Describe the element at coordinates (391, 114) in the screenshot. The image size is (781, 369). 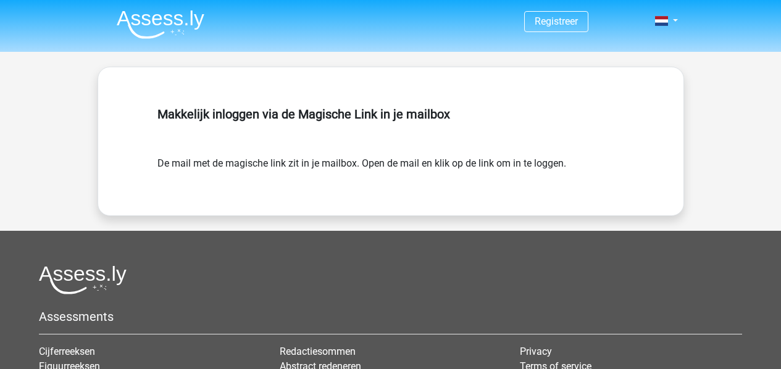
I see `h5: Makkelijk inloggen via de Magische Link in je mailbox` at that location.